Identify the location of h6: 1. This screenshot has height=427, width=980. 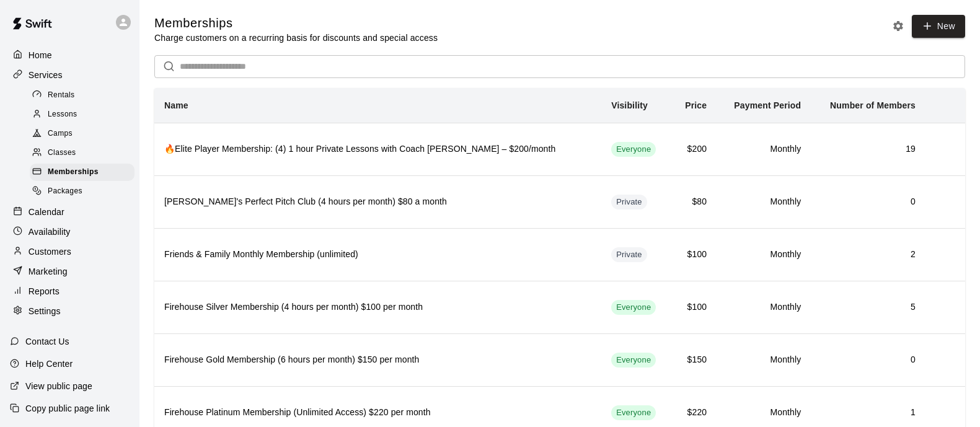
(868, 412).